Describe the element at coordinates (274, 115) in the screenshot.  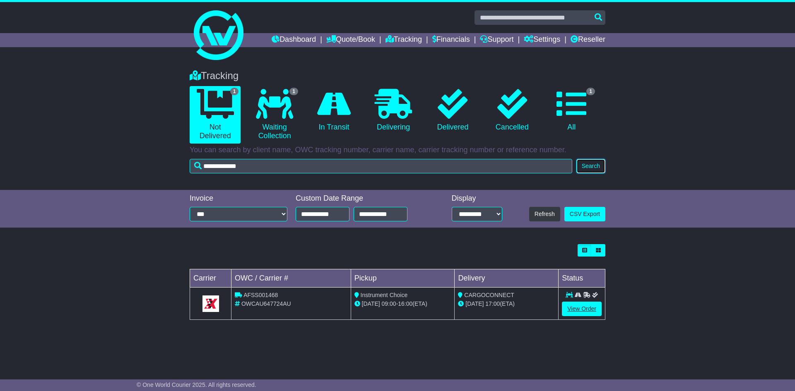
I see `a: 1 Waiting Collection` at that location.